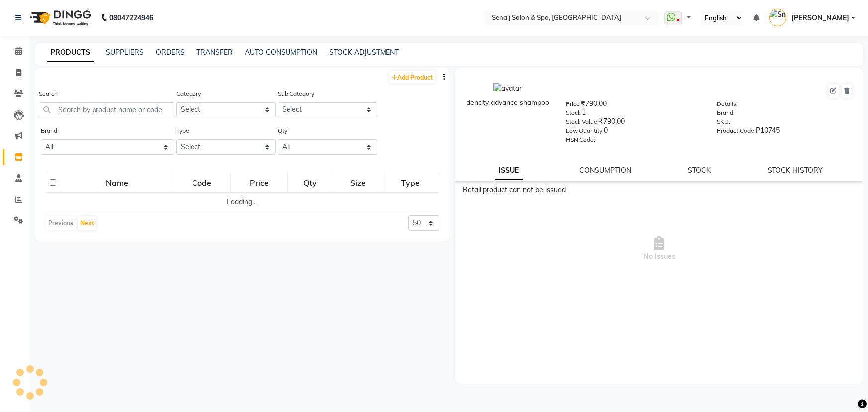 The width and height of the screenshot is (868, 412). Describe the element at coordinates (727, 104) in the screenshot. I see `label: Details:` at that location.